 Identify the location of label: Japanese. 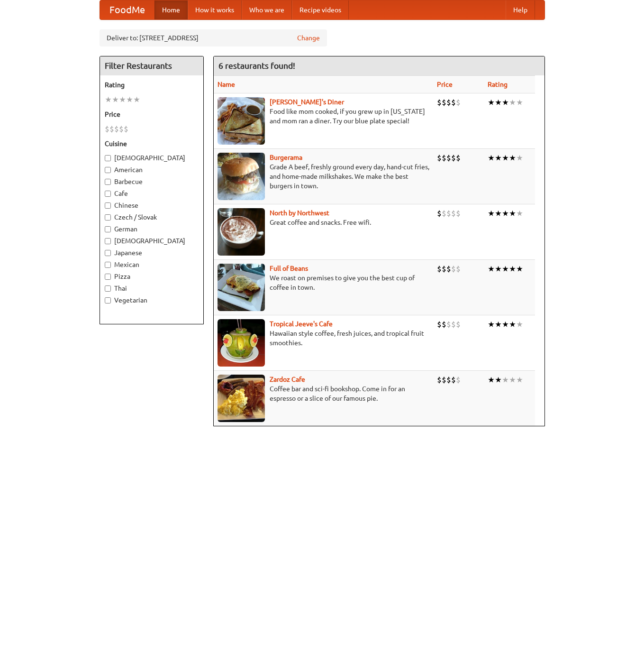
(151, 253).